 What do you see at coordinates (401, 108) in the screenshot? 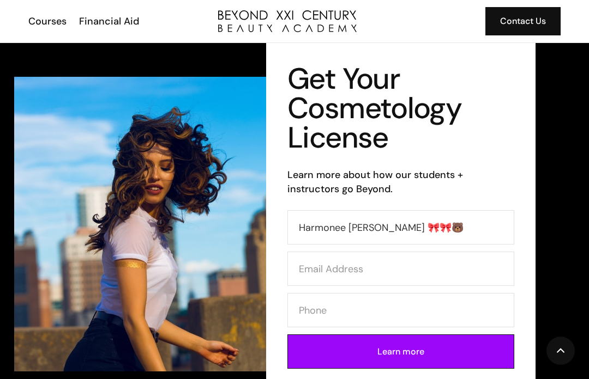
I see `h1: Get Your Cosmetology License` at bounding box center [401, 108].